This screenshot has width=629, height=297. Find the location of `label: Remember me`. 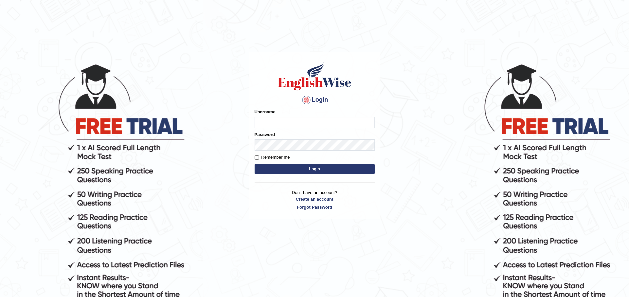

label: Remember me is located at coordinates (272, 157).